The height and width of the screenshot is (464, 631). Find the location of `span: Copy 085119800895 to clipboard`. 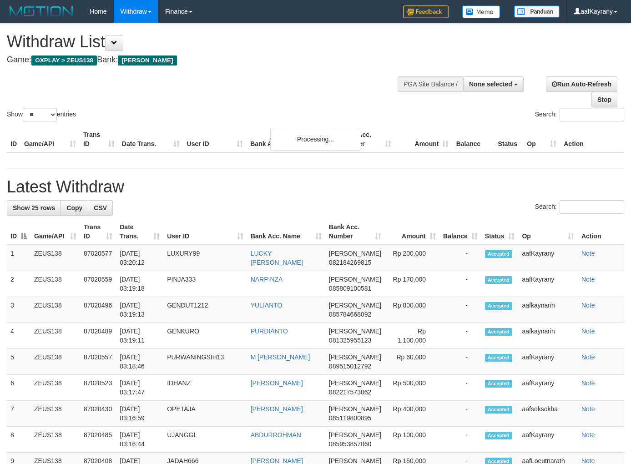

span: Copy 085119800895 to clipboard is located at coordinates (350, 418).